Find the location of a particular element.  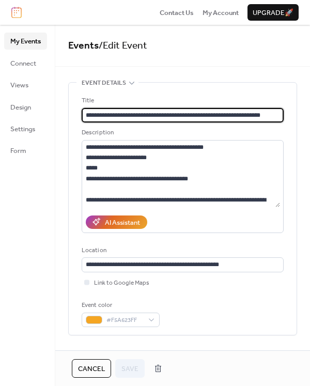

div: Event color is located at coordinates (119, 305).